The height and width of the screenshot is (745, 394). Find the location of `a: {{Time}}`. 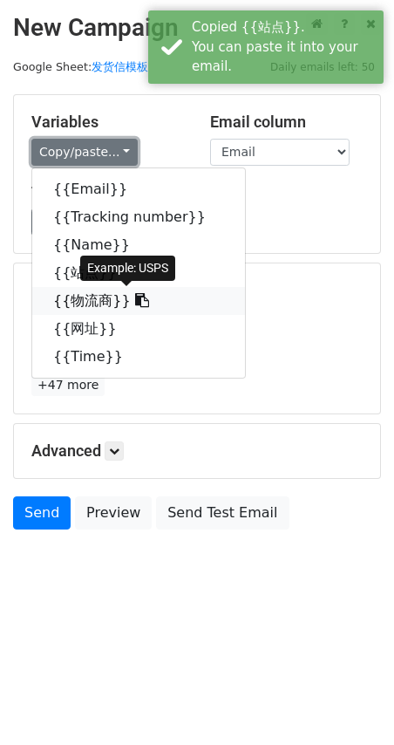

a: {{Time}} is located at coordinates (139, 357).